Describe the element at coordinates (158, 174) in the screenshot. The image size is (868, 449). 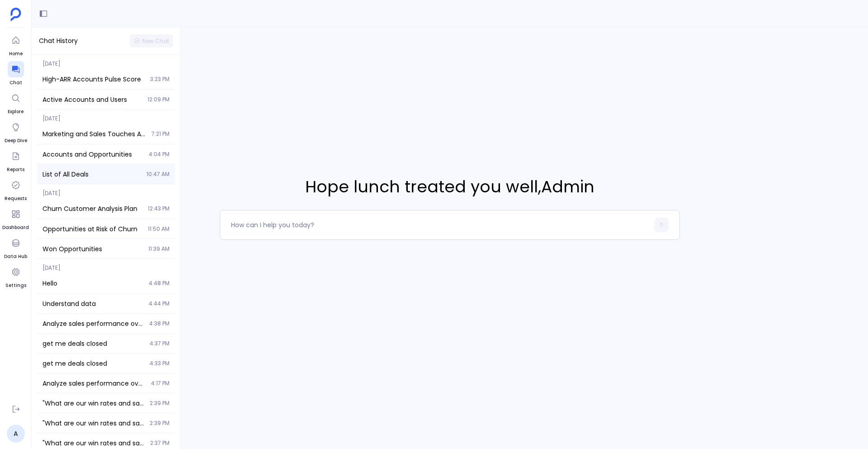
I see `span: 10:47 AM` at that location.